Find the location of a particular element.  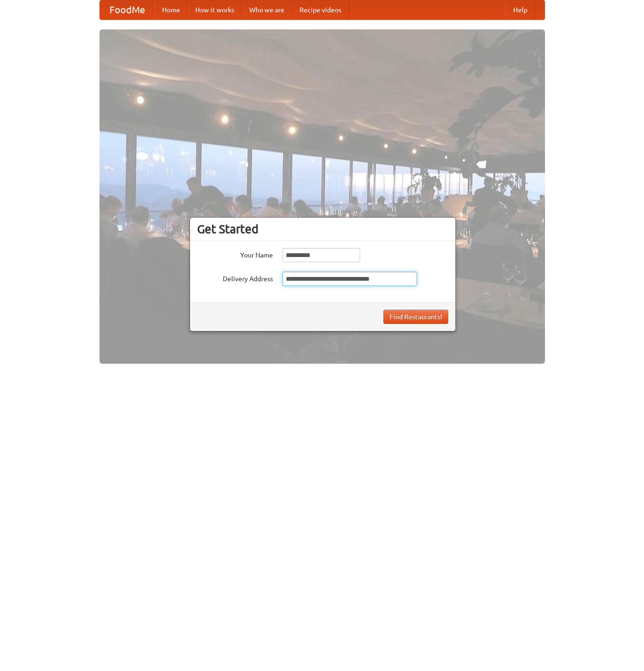

button: Find Restaurants! is located at coordinates (416, 316).